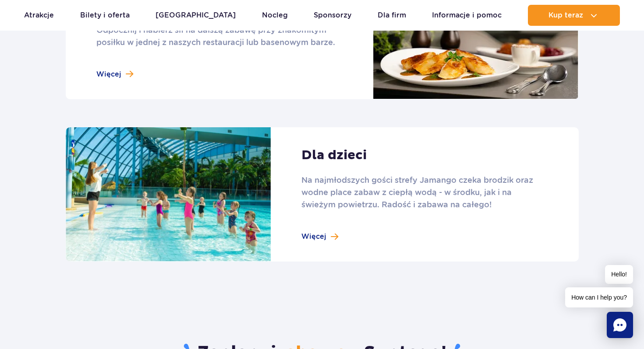 Image resolution: width=644 pixels, height=349 pixels. I want to click on a: Informacje i pomoc, so click(466, 16).